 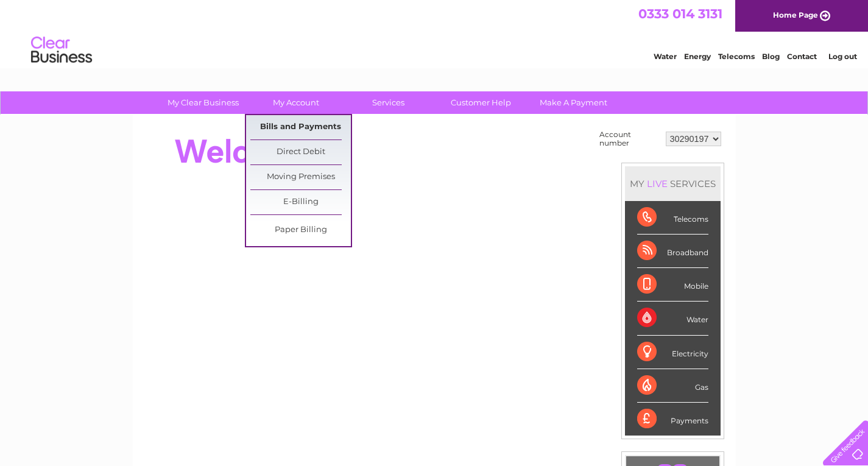 I want to click on div: MY SERVICES, so click(x=672, y=183).